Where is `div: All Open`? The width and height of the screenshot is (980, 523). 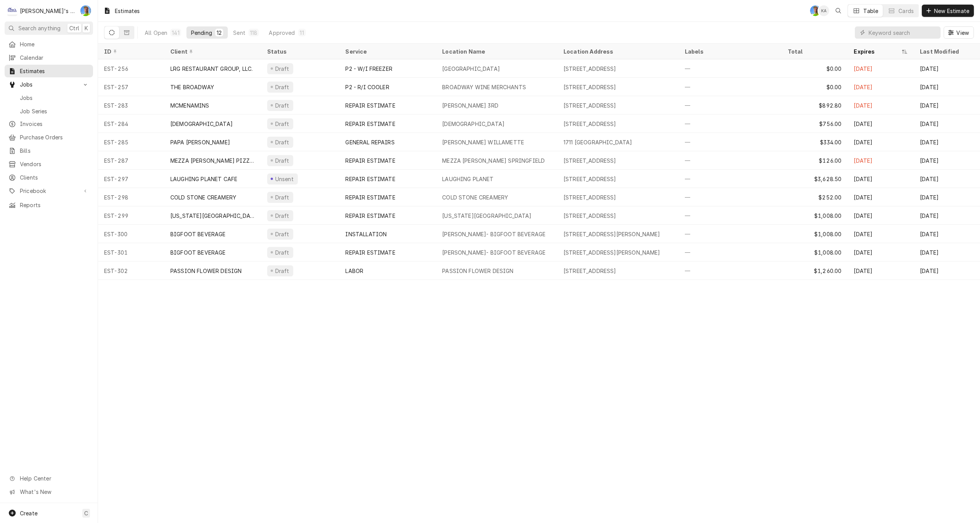 div: All Open is located at coordinates (156, 33).